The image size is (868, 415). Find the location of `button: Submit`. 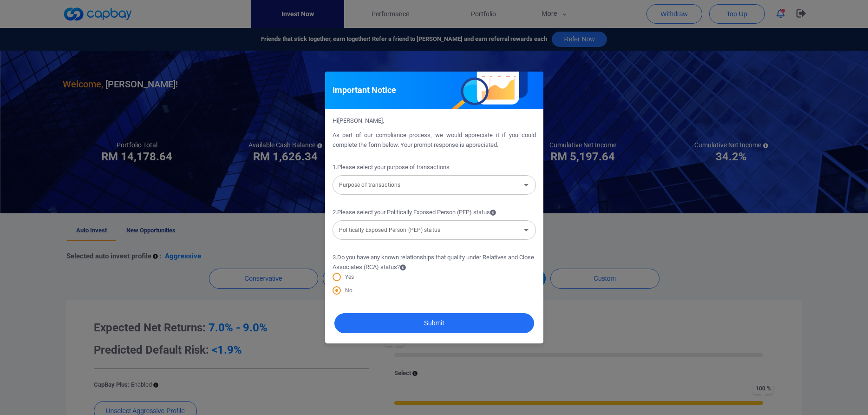

button: Submit is located at coordinates (434, 323).